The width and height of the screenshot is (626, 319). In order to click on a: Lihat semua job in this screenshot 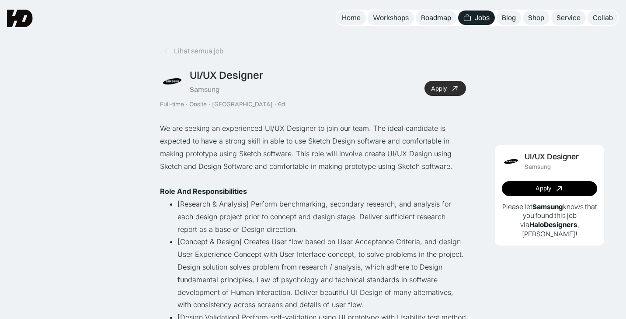, I will do `click(193, 51)`.